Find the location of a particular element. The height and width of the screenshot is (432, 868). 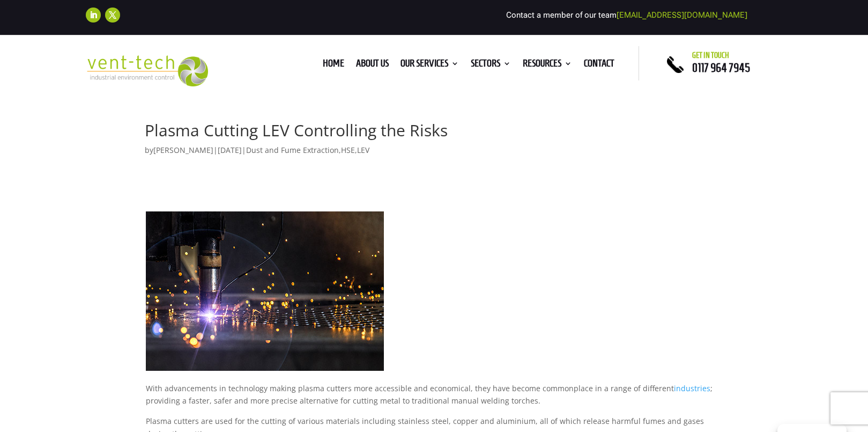

p: With advancements in technology making plasma cutters more accessible and economical, they have b... is located at coordinates (435, 399).